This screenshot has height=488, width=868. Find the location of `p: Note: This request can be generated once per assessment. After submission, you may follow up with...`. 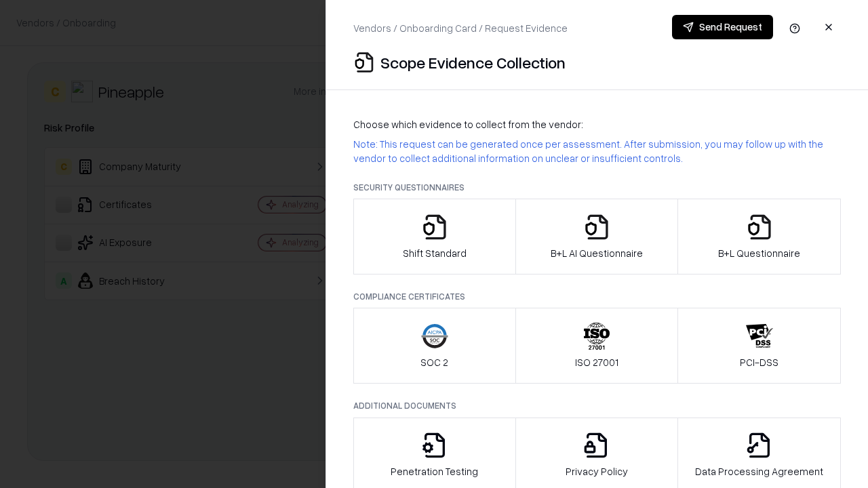

p: Note: This request can be generated once per assessment. After submission, you may follow up with... is located at coordinates (597, 151).